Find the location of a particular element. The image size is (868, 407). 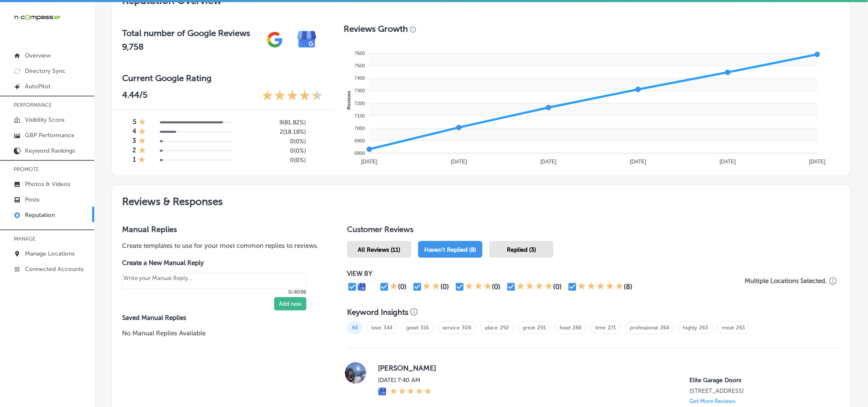

tspan: 7100 is located at coordinates (360, 116).